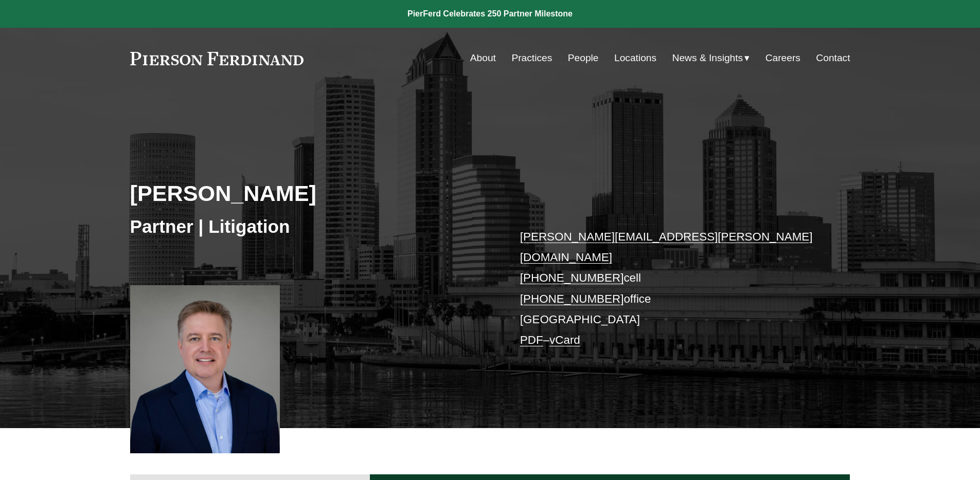 This screenshot has height=480, width=980. What do you see at coordinates (783, 58) in the screenshot?
I see `a: Careers` at bounding box center [783, 58].